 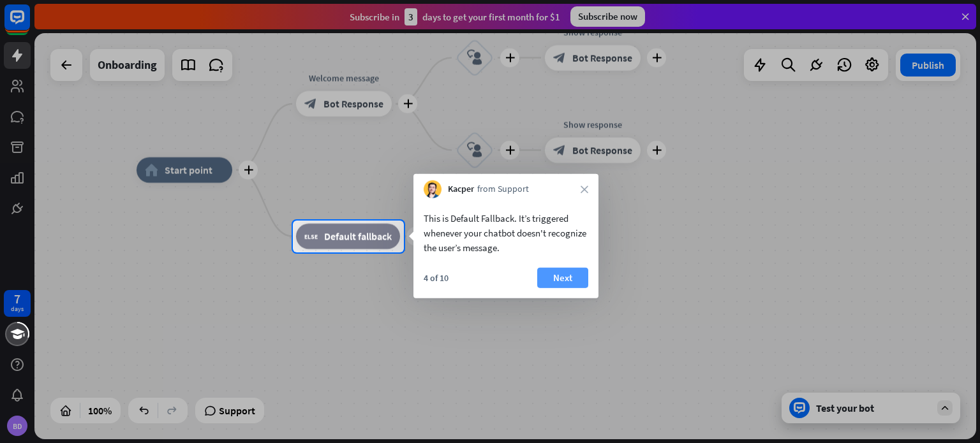 What do you see at coordinates (30, 24) in the screenshot?
I see `button: Open LiveChat chat widget` at bounding box center [30, 24].